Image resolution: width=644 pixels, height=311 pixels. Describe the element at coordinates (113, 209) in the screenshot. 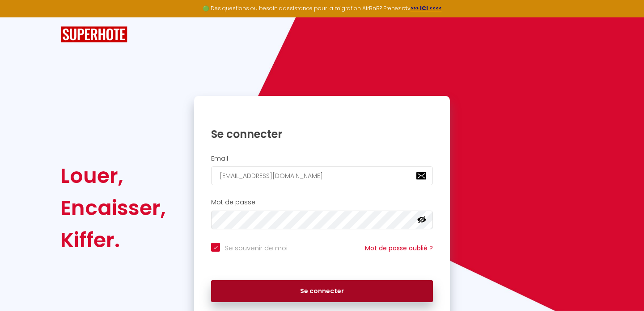

I see `div: Encaisser,` at that location.